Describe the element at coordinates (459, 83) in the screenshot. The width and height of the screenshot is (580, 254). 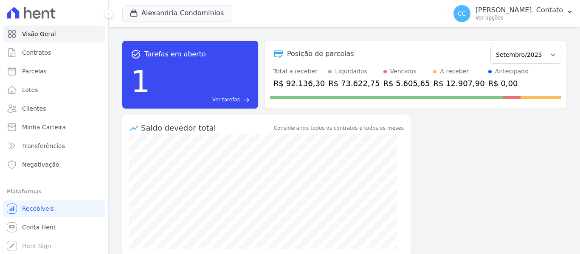
I see `div: R$ 12.907,90` at that location.